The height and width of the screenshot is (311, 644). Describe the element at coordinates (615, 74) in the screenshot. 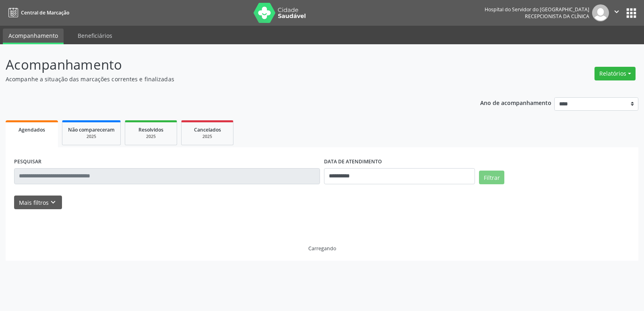

I see `button: Relatórios` at that location.